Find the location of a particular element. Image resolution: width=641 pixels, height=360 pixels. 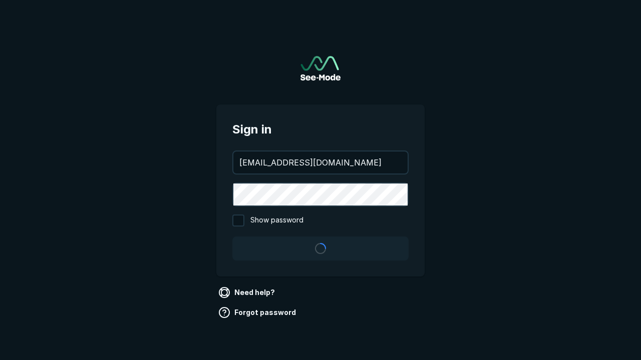

input: your@email.com is located at coordinates (320, 163).